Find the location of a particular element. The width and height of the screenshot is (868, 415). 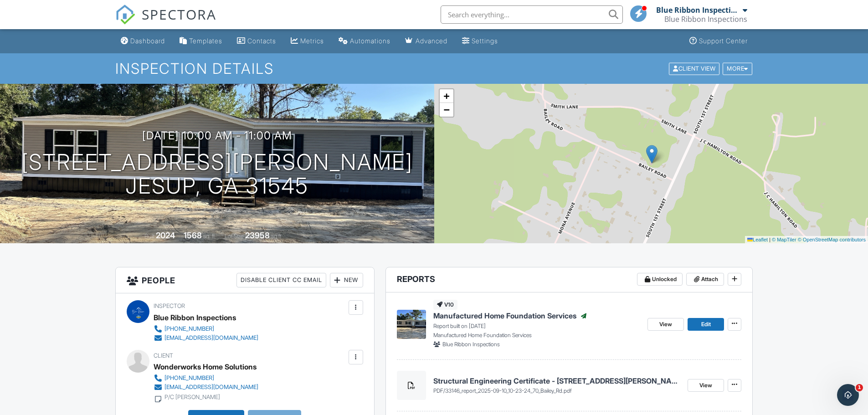

div: New is located at coordinates (347, 280).